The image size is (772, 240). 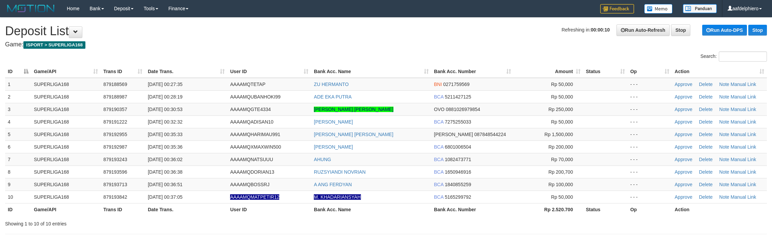 I want to click on td: 7, so click(x=18, y=159).